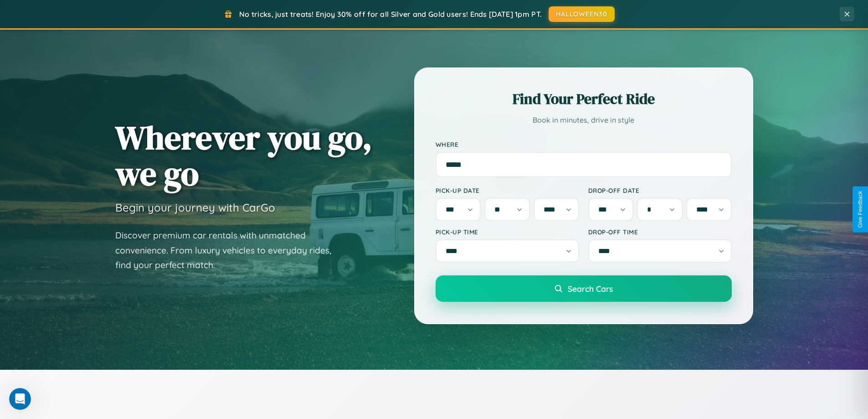  I want to click on label: Drop-off Time, so click(660, 232).